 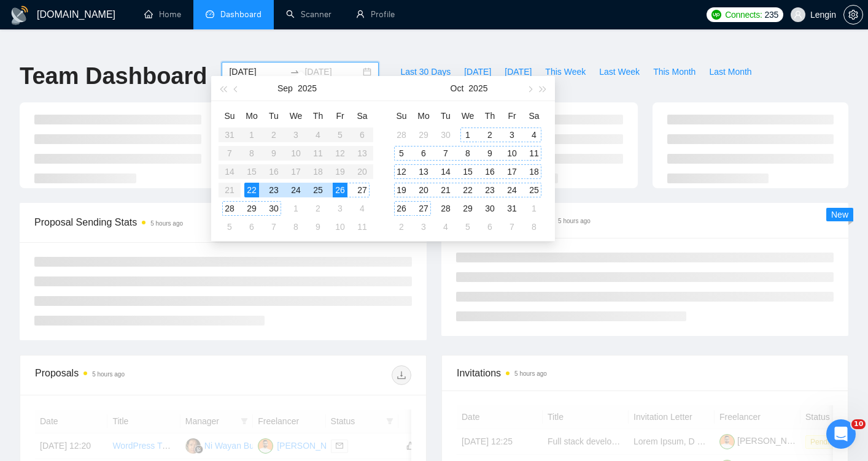 I want to click on th: Th, so click(x=317, y=116).